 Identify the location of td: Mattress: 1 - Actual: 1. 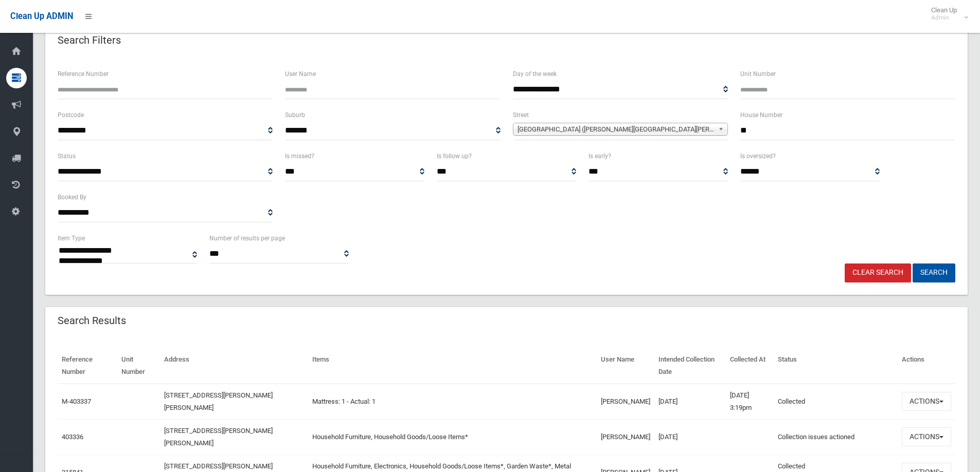
(452, 402).